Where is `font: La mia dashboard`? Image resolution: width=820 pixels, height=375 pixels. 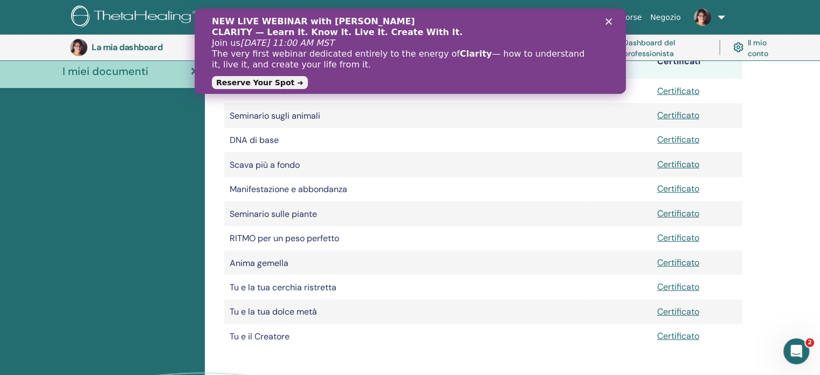
font: La mia dashboard is located at coordinates (127, 47).